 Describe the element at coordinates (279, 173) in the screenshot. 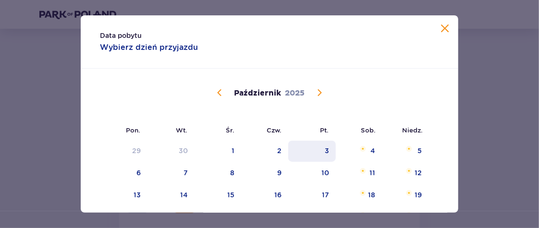

I see `div: 9` at that location.